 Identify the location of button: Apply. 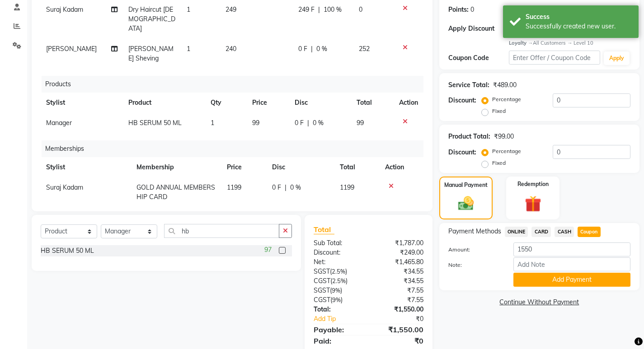
(617, 58).